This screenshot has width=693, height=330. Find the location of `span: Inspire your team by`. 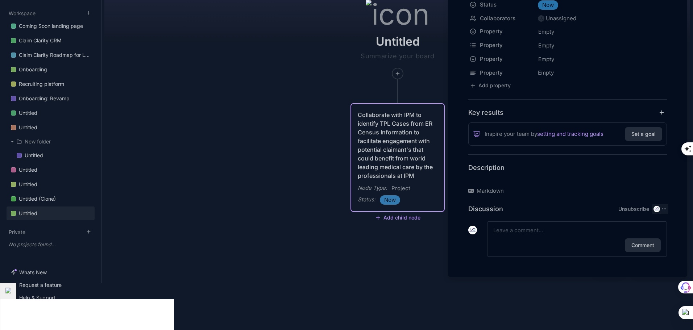

span: Inspire your team by is located at coordinates (544, 134).